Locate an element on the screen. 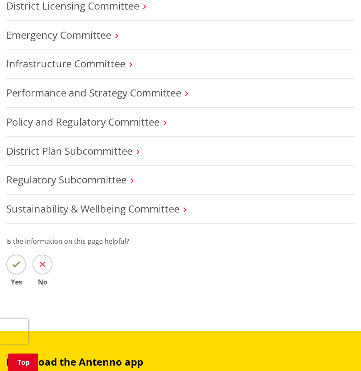 The width and height of the screenshot is (361, 371). span: No is located at coordinates (42, 282).